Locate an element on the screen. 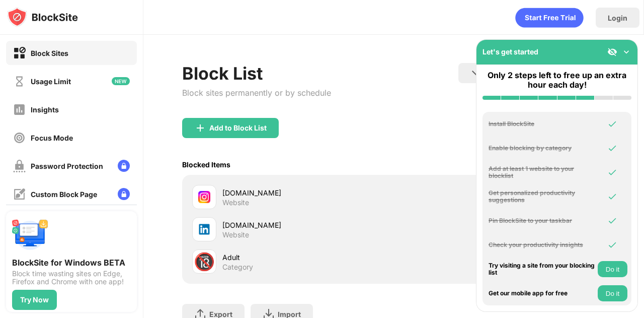  div: Block Sites is located at coordinates (49, 53).